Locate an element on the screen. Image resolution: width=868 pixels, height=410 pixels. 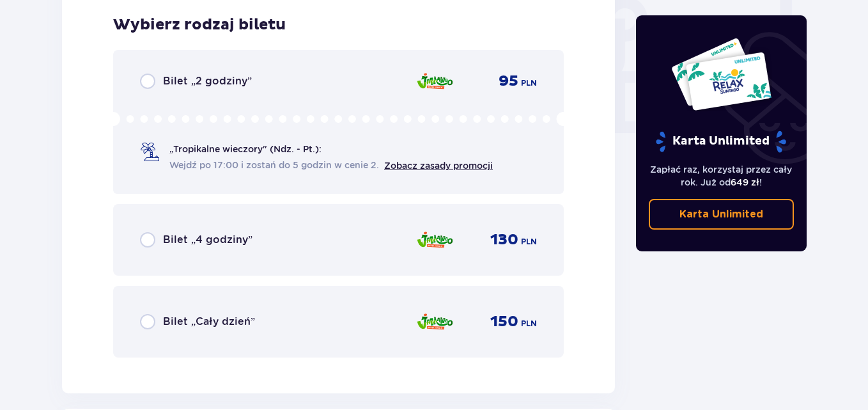
span: Wejdź po 17:00 i zostań do 5 godzin w cenie 2. is located at coordinates (274, 165).